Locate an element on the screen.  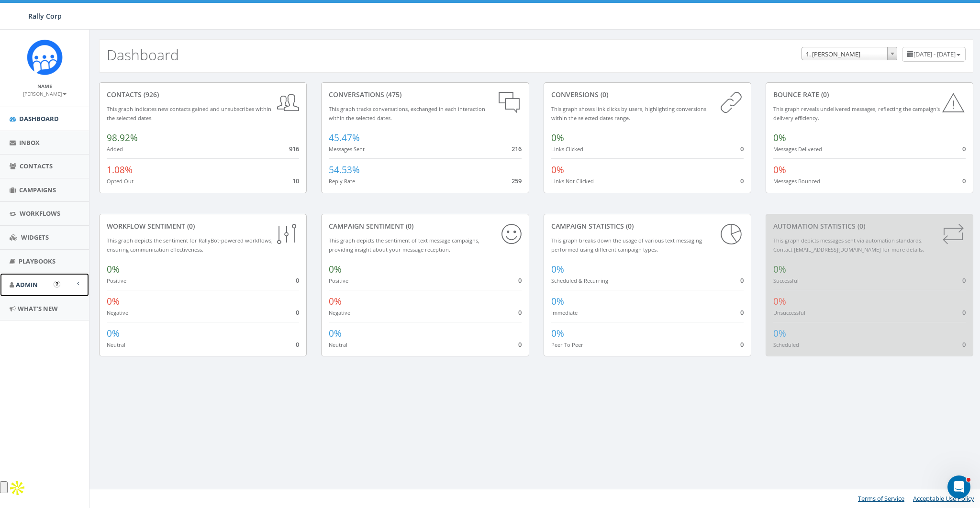
span: Contacts is located at coordinates (36, 166).